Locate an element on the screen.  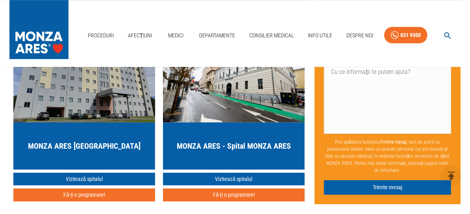
img: MONZA ARES Cluj-Napoca is located at coordinates (234, 75).